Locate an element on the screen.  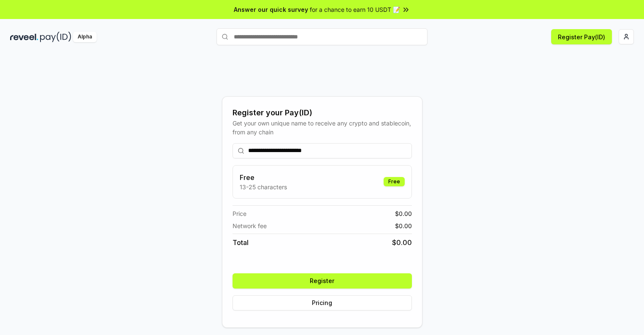
img: pay_id is located at coordinates (56, 37).